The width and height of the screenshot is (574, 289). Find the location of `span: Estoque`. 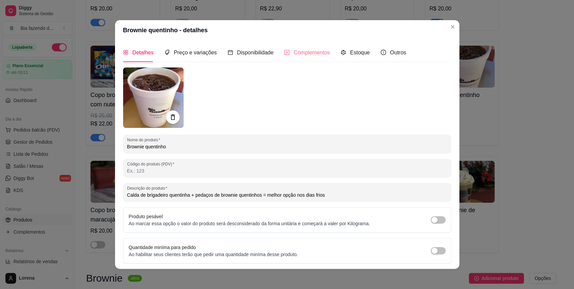

span: Estoque is located at coordinates (360, 52).